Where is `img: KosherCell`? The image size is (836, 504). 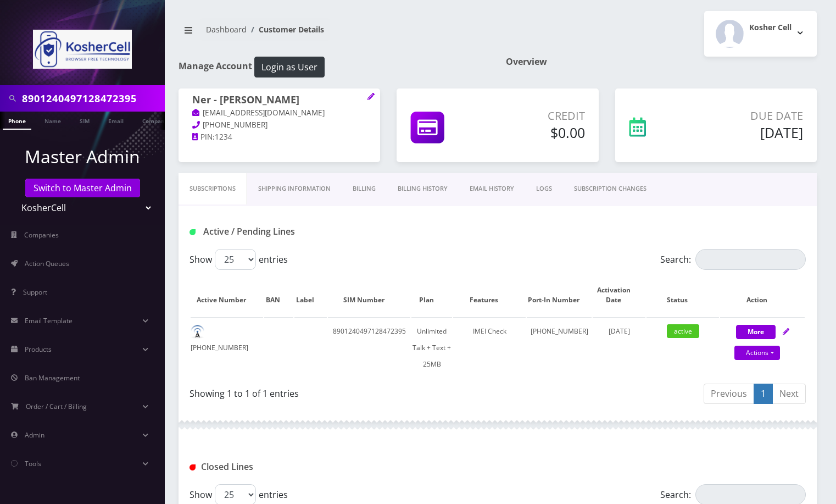 img: KosherCell is located at coordinates (82, 49).